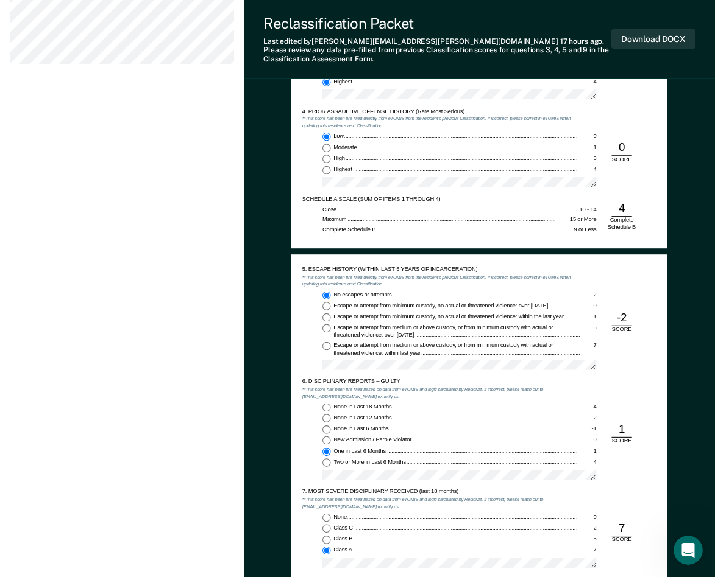 This screenshot has height=577, width=715. Describe the element at coordinates (362, 429) in the screenshot. I see `span: None in Last 6 Months` at that location.